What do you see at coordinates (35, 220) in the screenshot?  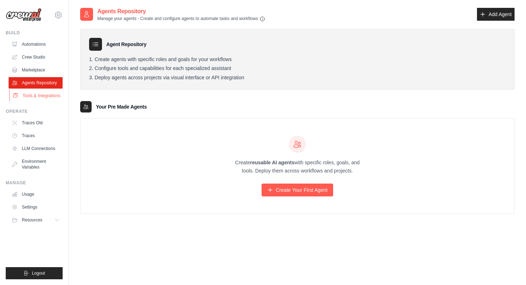 I see `button: Resources` at bounding box center [35, 220].